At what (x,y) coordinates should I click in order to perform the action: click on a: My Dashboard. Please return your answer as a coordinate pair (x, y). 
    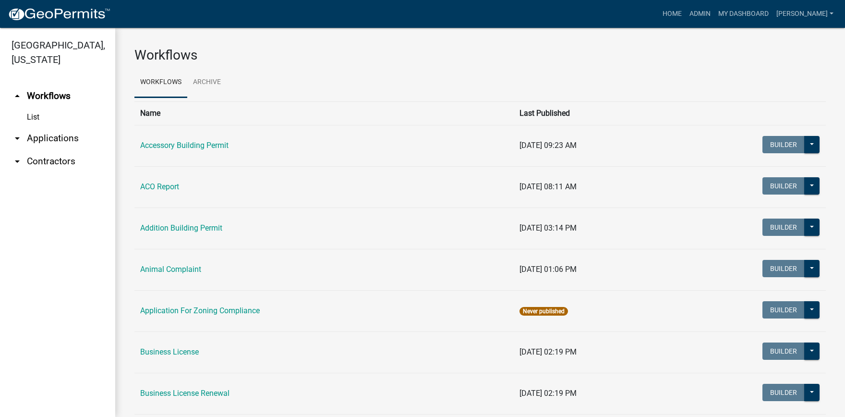
    Looking at the image, I should click on (743, 14).